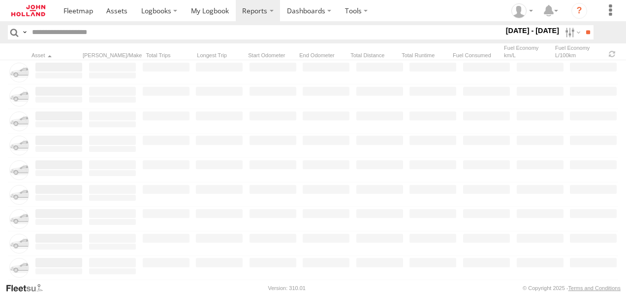  I want to click on div: End Odometer, so click(323, 55).